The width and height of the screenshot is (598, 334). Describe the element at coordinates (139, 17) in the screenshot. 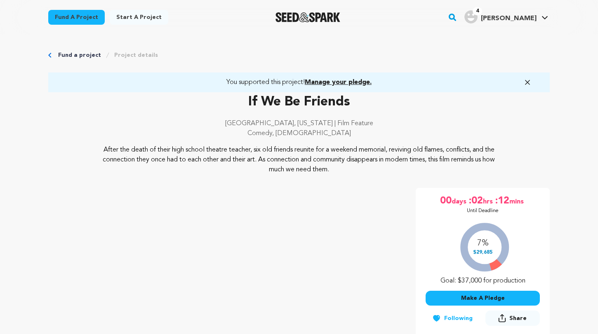

I see `a: Start a project` at that location.